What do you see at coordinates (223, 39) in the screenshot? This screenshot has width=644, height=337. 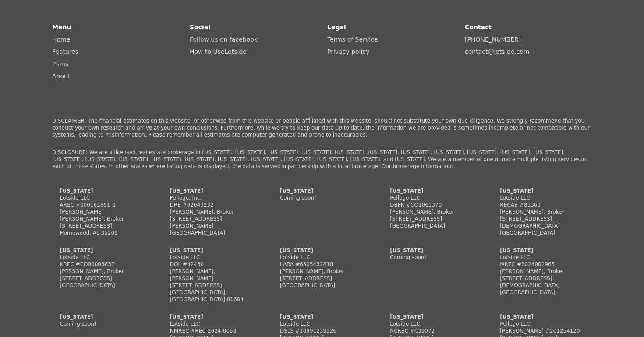 I see `a: Follow us on facebook` at bounding box center [223, 39].